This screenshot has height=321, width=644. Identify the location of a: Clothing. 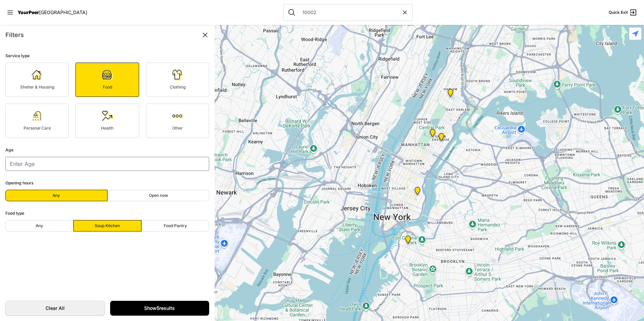
(178, 80).